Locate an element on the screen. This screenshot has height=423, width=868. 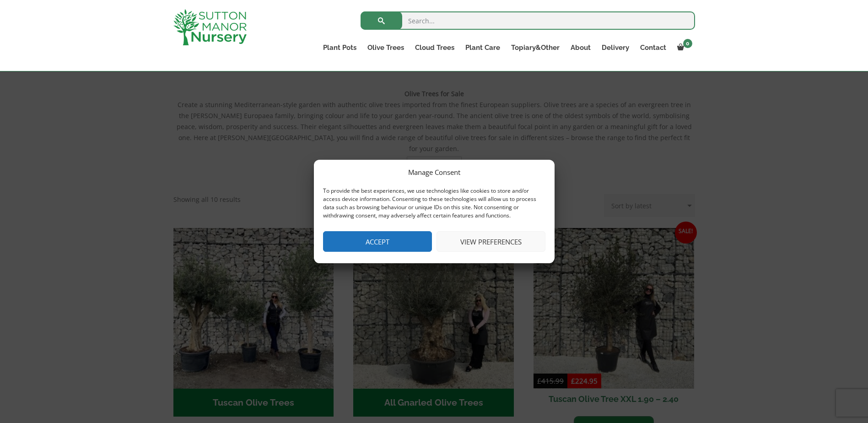
a: Cloud Trees is located at coordinates (435, 47).